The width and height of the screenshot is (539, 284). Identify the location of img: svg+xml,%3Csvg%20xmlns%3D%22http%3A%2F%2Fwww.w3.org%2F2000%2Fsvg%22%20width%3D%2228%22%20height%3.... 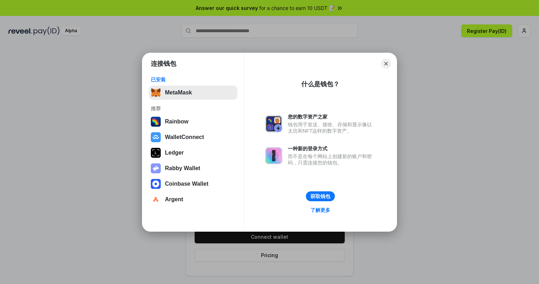
(156, 153).